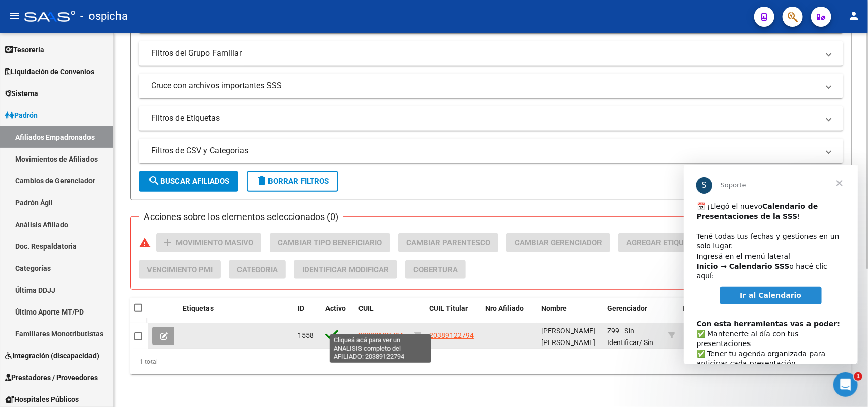 The height and width of the screenshot is (407, 868). Describe the element at coordinates (50, 20) in the screenshot. I see `span: Soporte` at that location.